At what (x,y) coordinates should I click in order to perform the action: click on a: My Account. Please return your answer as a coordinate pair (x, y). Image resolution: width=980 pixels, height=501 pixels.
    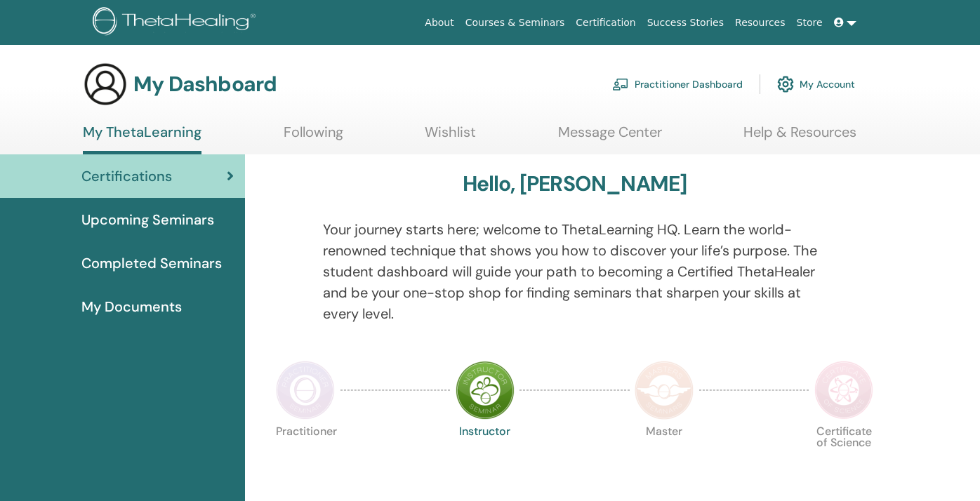
    Looking at the image, I should click on (816, 84).